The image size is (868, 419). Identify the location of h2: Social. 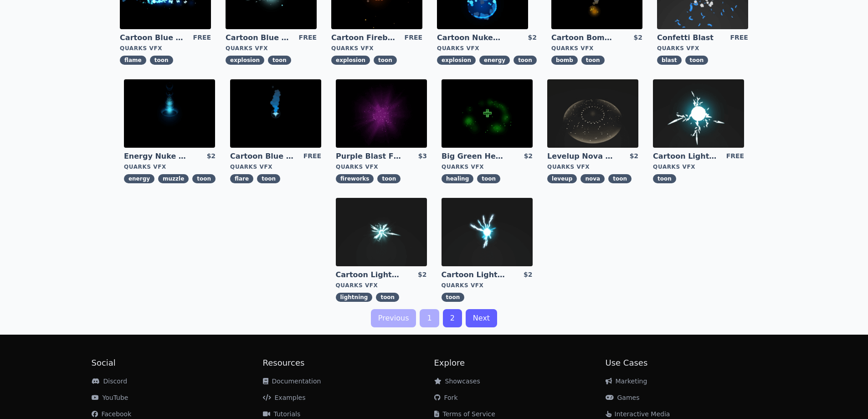
(177, 363).